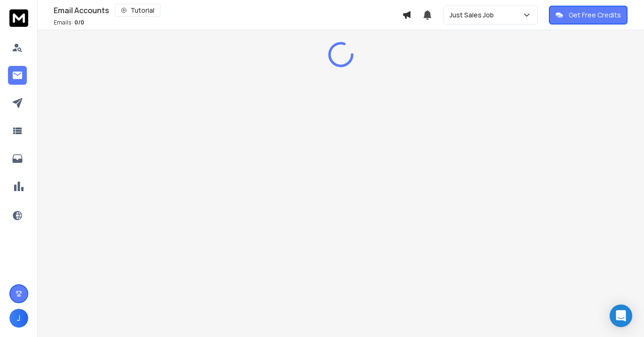 This screenshot has height=337, width=644. I want to click on div: Open Intercom Messenger, so click(621, 316).